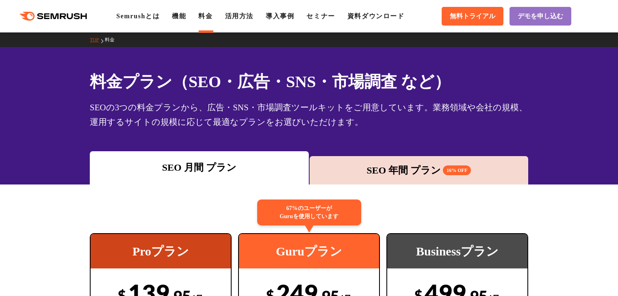  What do you see at coordinates (472, 16) in the screenshot?
I see `span: 無料トライアル` at bounding box center [472, 16].